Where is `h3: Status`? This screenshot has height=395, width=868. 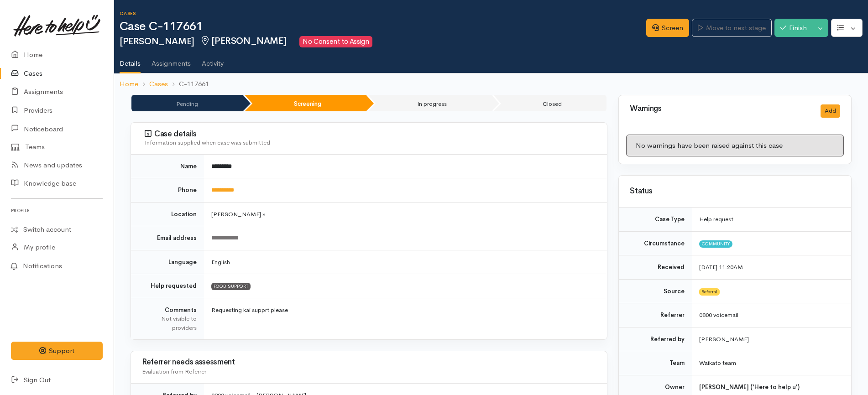
h3: Status is located at coordinates (735, 191).